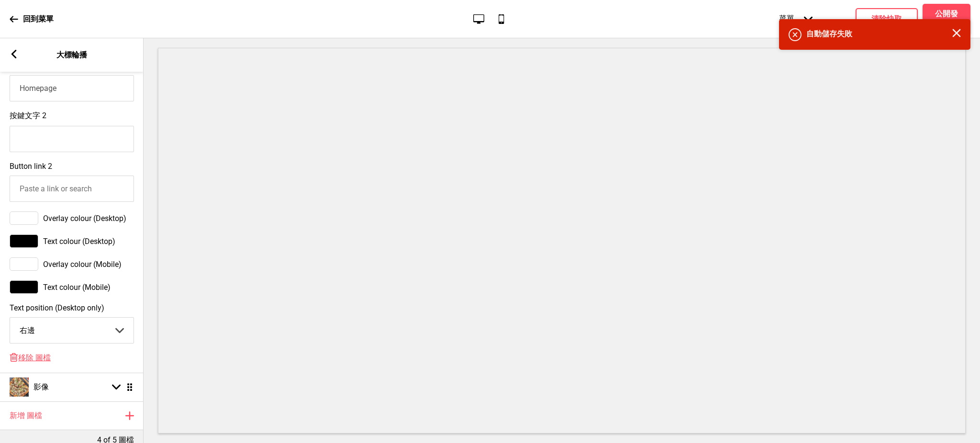  Describe the element at coordinates (30, 166) in the screenshot. I see `label: Button link 2` at that location.